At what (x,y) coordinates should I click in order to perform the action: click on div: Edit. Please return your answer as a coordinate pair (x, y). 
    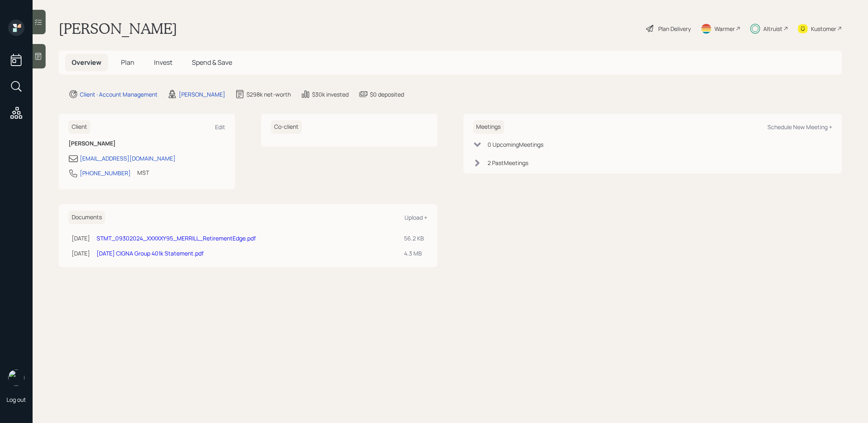
    Looking at the image, I should click on (220, 126).